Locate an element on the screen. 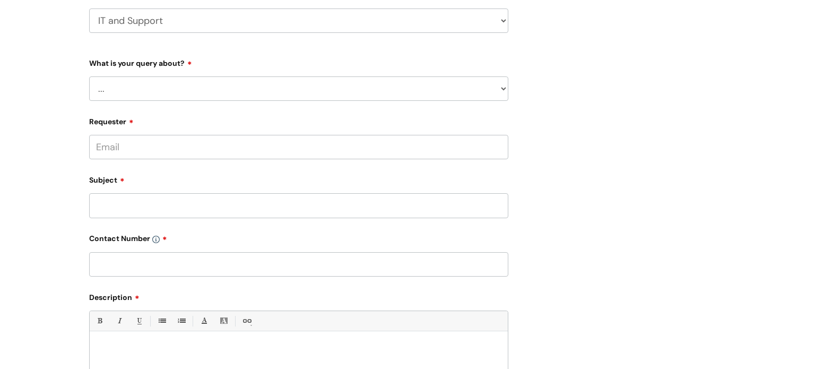  a: 1. Ordered List (Ctrl-Shift-8) is located at coordinates (181, 320).